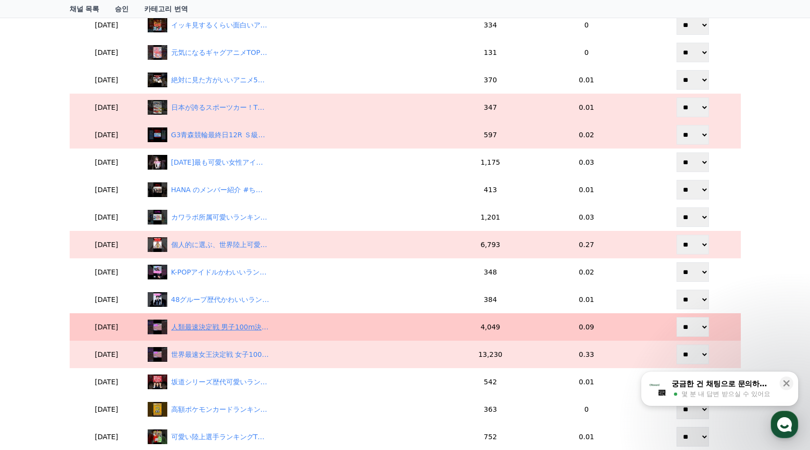 The width and height of the screenshot is (810, 450). I want to click on div: 絶対に見た方がいいアニメ5選をChatGPTに聞いてみた #ランキング #ヒカル #アニメ #進撃の巨人 #鋼の錬金術師 #コードギアス #アニメランキング #オススメアニメ #アニメおすすめ, so click(220, 80).